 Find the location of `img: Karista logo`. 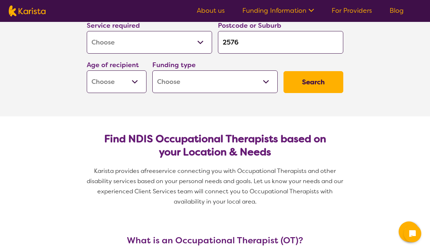

img: Karista logo is located at coordinates (27, 11).